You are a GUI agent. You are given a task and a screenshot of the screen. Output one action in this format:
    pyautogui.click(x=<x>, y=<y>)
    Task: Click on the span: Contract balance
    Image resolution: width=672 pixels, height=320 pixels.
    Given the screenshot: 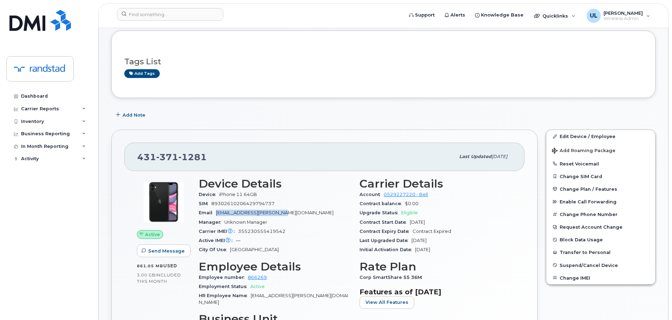 What is the action you would take?
    pyautogui.click(x=382, y=203)
    